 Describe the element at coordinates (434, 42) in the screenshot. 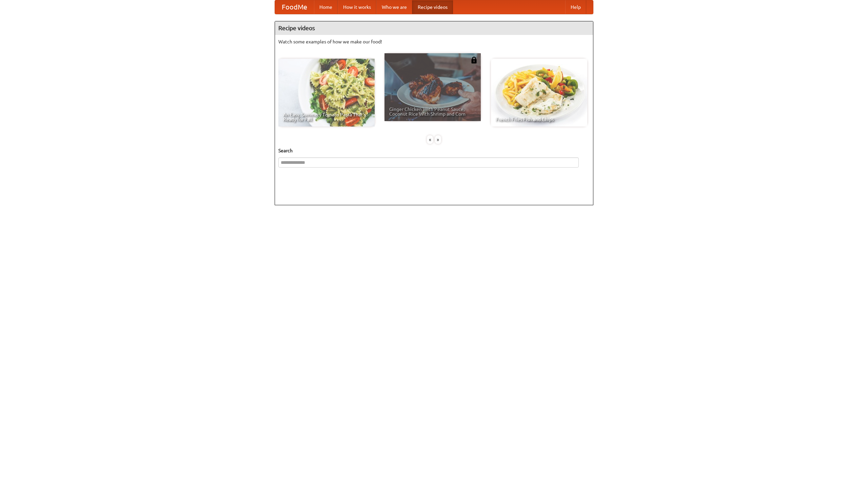

I see `p: Watch some examples of how we make our food!` at that location.